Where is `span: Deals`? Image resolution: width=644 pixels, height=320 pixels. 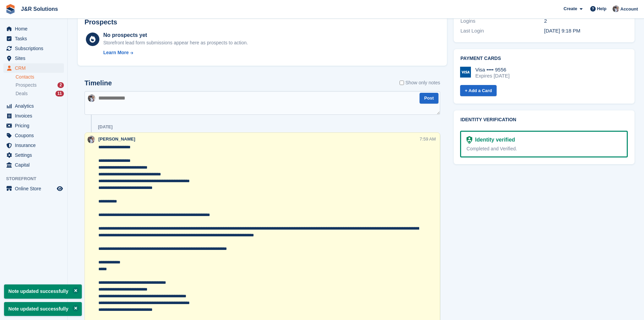 span: Deals is located at coordinates (22, 94).